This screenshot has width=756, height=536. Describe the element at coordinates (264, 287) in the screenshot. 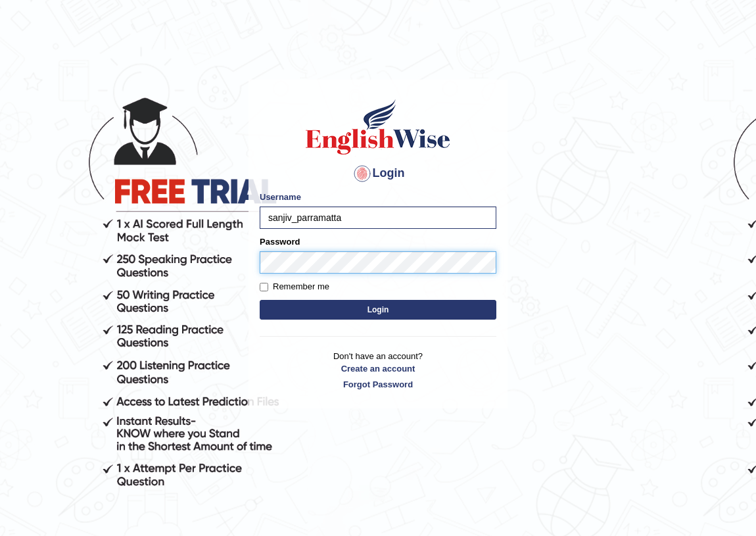

I see `input: Remember me` at that location.